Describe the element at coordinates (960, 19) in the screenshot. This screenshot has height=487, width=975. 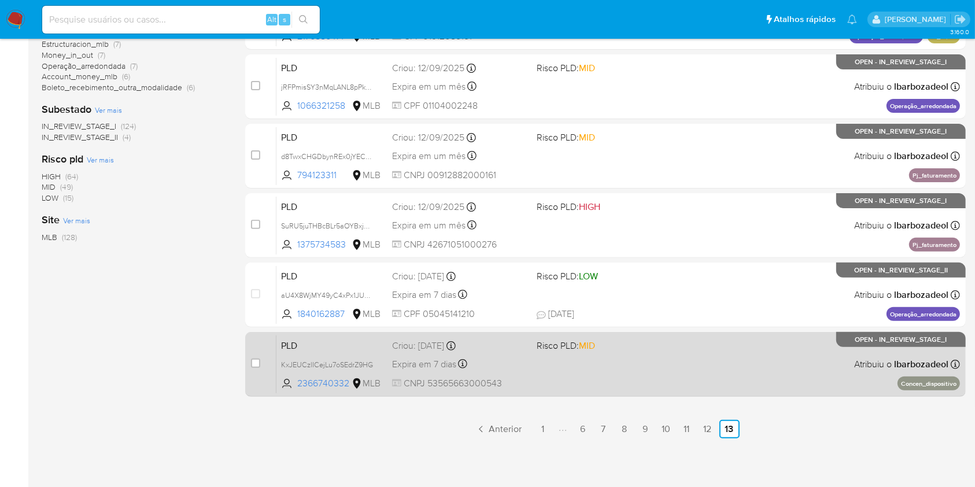
I see `a: Sair` at that location.